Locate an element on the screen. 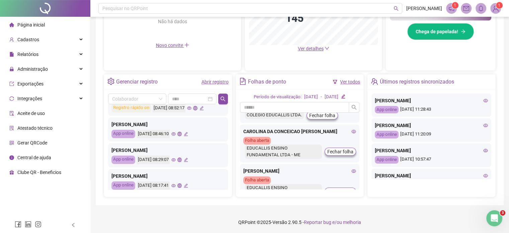  span: Aceite de uso is located at coordinates (31, 113).